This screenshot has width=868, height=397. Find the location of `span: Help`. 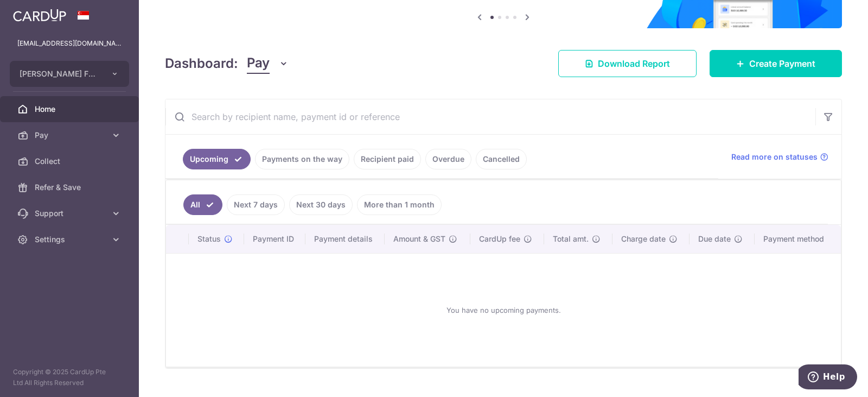

span: Help is located at coordinates (35, 13).